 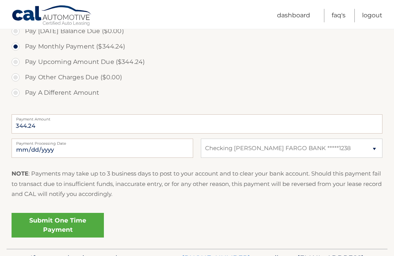 What do you see at coordinates (197, 93) in the screenshot?
I see `label: Pay A Different Amount` at bounding box center [197, 93].